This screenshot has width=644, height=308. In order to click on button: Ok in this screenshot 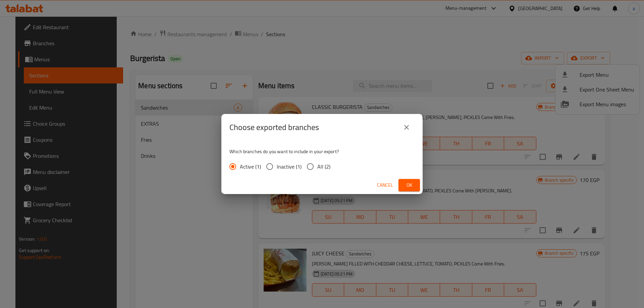, I will do `click(409, 185)`.